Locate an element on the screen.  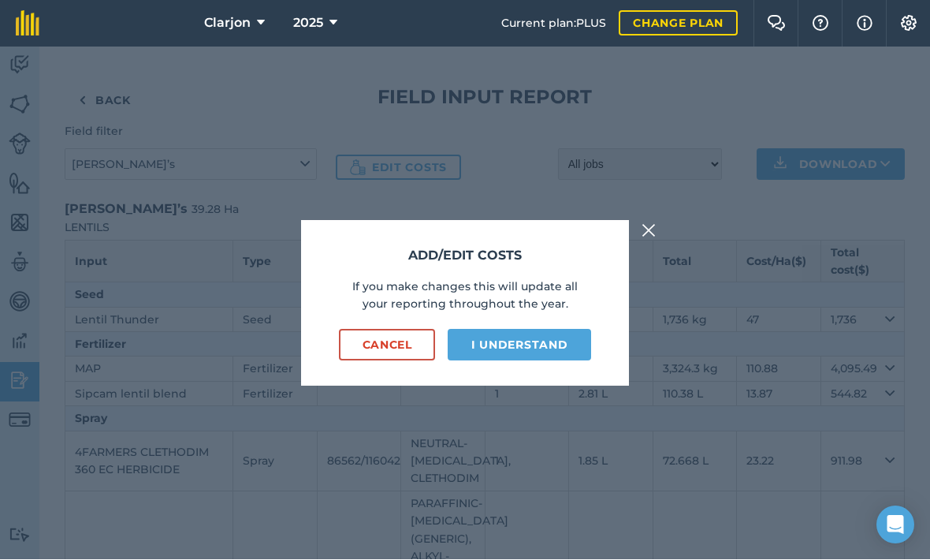
span: 2025 is located at coordinates (308, 24).